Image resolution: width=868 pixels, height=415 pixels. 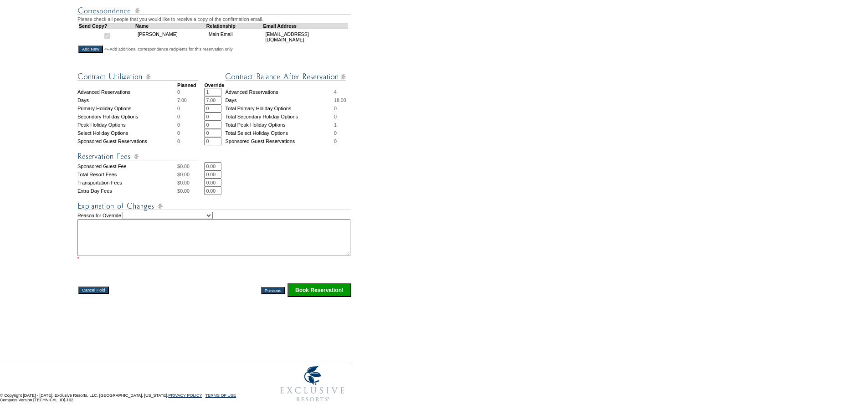 What do you see at coordinates (221, 395) in the screenshot?
I see `a: TERMS OF USE` at bounding box center [221, 395].